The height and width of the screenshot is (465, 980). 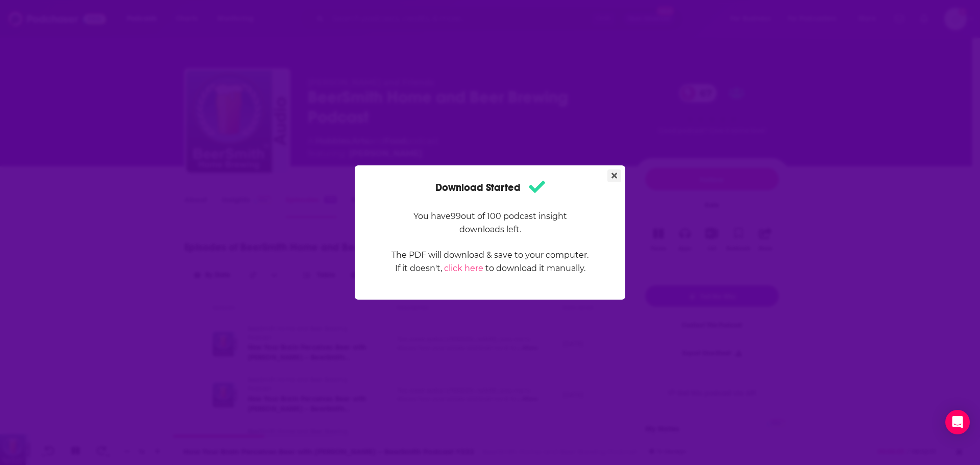 What do you see at coordinates (614, 176) in the screenshot?
I see `button: Close` at bounding box center [614, 176].